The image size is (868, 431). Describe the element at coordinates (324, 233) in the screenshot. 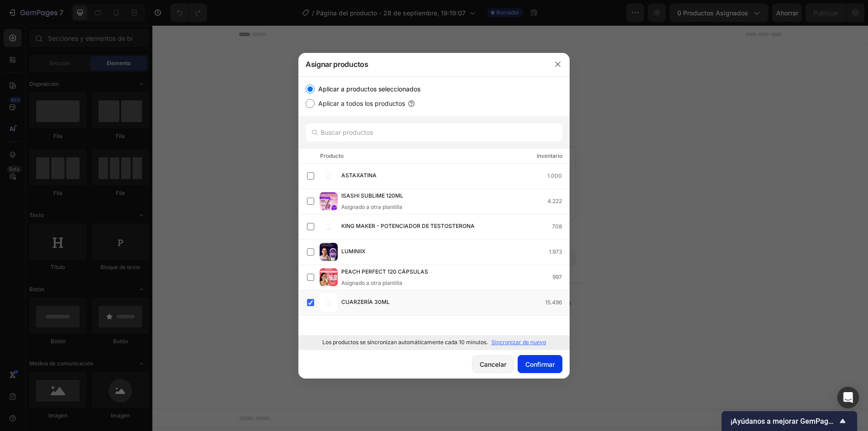

I see `button: Add sections` at that location.